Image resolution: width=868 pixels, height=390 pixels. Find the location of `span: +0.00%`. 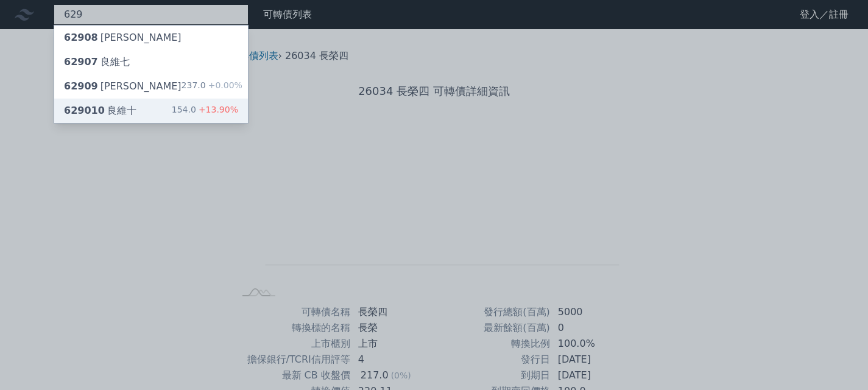

span: +0.00% is located at coordinates (224, 85).